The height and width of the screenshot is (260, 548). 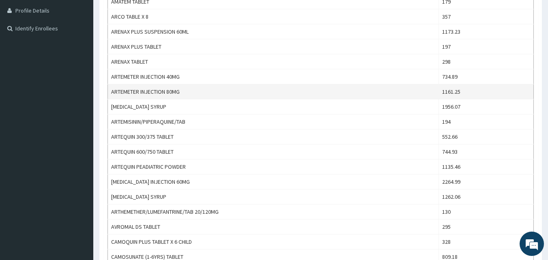 I want to click on div: Minimize live chat window, so click(x=143, y=14).